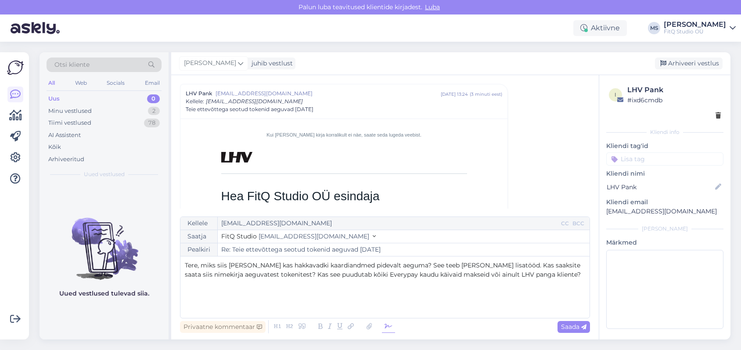 The image size is (741, 350). Describe the element at coordinates (70, 111) in the screenshot. I see `div: Minu vestlused` at that location.